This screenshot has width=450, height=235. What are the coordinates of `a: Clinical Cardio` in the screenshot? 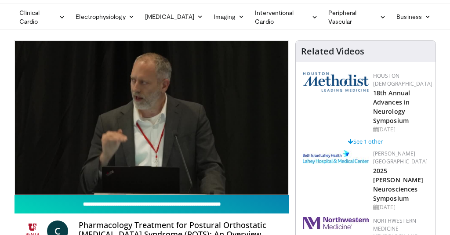 It's located at (42, 17).